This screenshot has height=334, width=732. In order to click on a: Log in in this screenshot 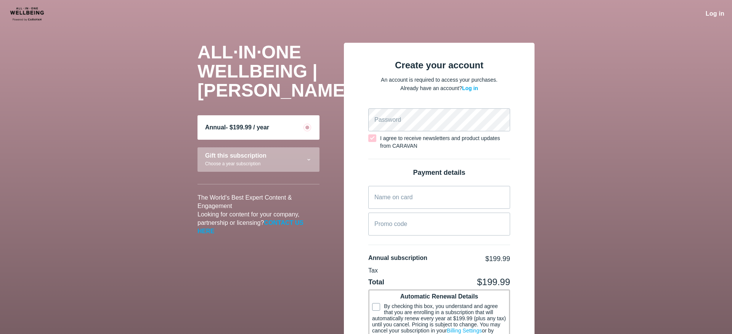, I will do `click(470, 88)`.